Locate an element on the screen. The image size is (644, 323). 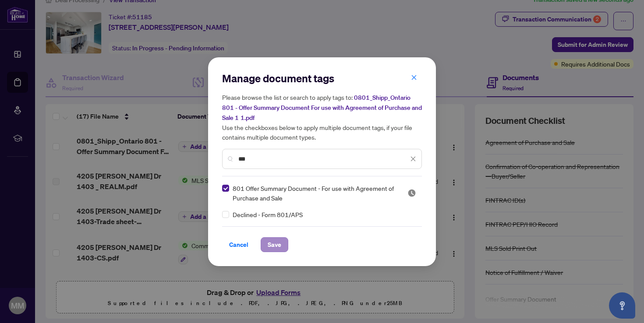
span: Declined - Form 801/APS is located at coordinates (267, 215).